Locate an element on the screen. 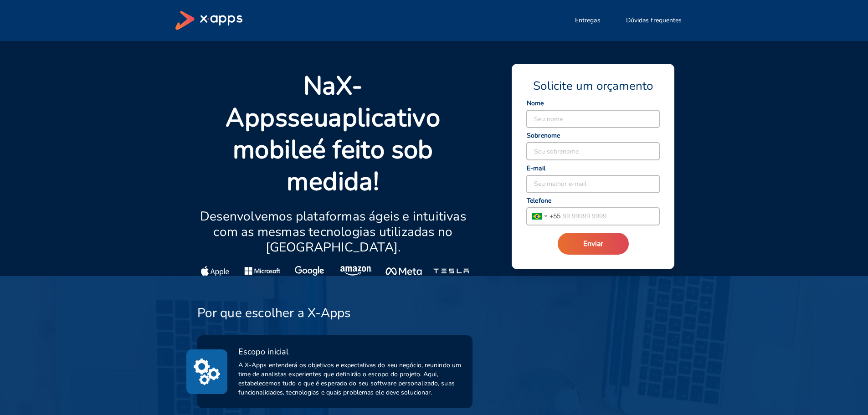 Image resolution: width=868 pixels, height=415 pixels. img: Apple is located at coordinates (215, 271).